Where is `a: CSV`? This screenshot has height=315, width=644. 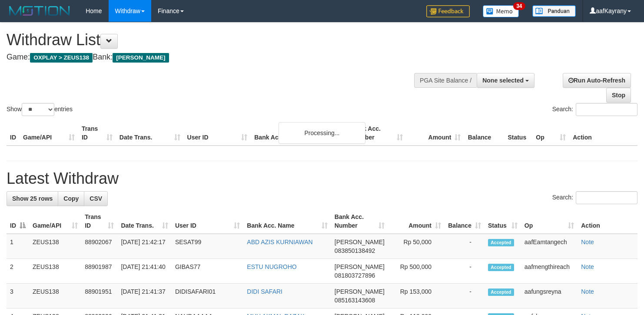
a: CSV is located at coordinates (95, 199).